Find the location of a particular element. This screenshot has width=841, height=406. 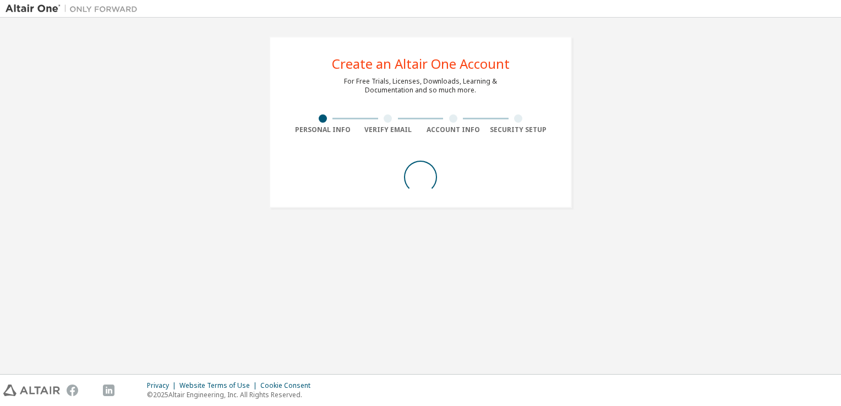

img: Altair One is located at coordinates (74, 9).